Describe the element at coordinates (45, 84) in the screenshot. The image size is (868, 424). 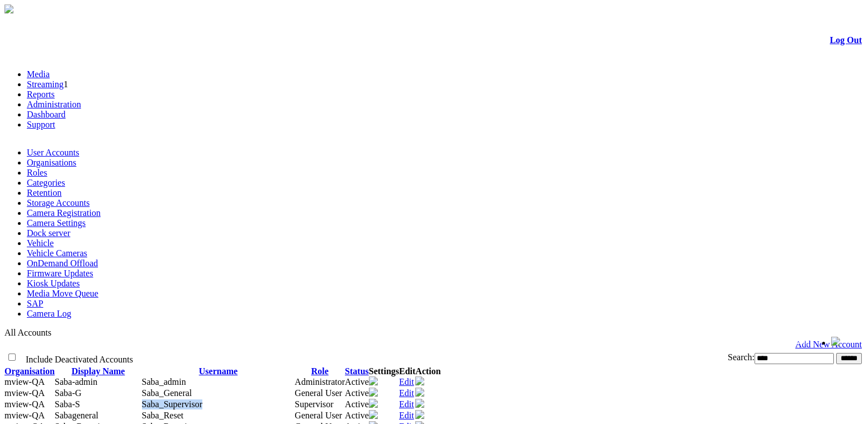
I see `a: Streaming` at that location.